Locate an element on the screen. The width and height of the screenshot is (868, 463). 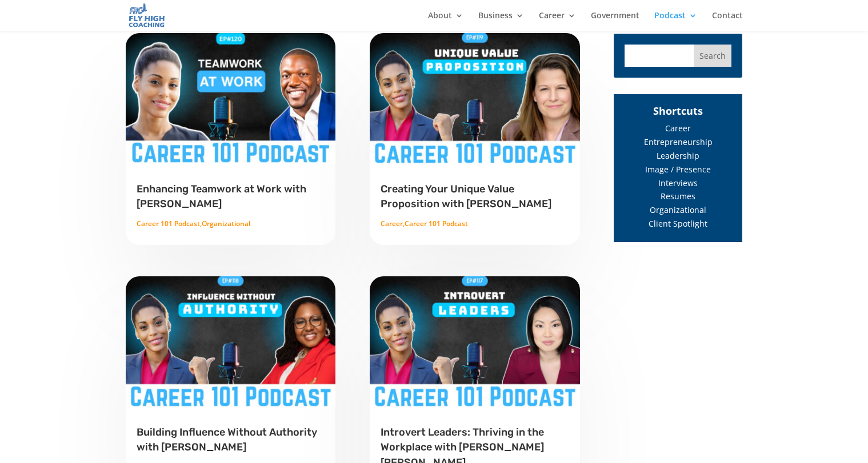
img: Enhancing Teamwork at Work with Rennie Curran is located at coordinates (231, 98).